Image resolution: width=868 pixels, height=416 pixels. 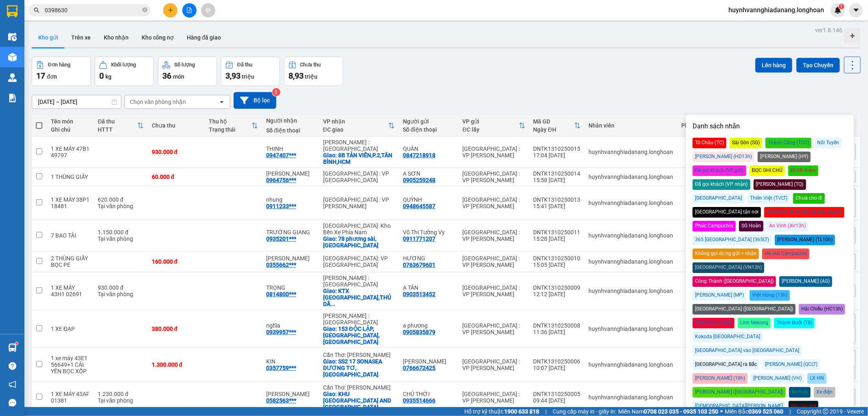 I want to click on button: Khối lượng0kg, so click(x=124, y=71).